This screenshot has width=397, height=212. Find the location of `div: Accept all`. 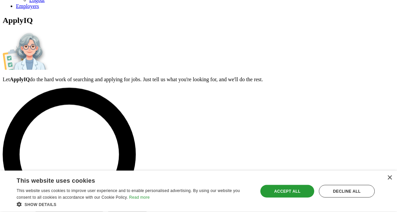

div: Accept all is located at coordinates (287, 191).